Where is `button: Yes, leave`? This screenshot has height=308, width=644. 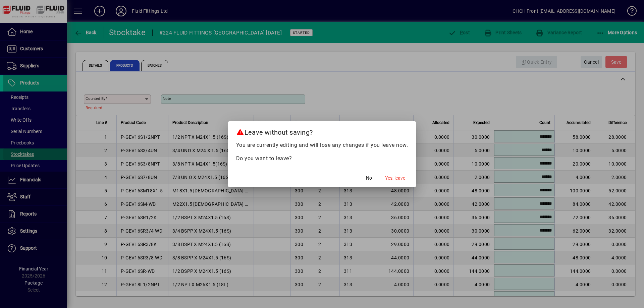 button: Yes, leave is located at coordinates (395, 178).